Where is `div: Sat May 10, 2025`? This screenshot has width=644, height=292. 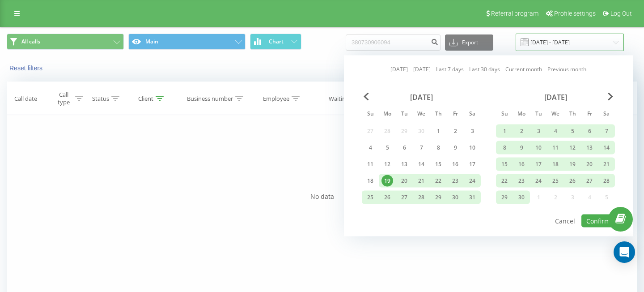
div: Sat May 10, 2025 is located at coordinates (472, 148).